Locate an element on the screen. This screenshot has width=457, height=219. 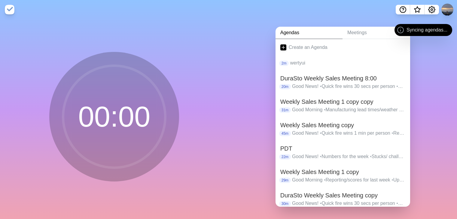
p: Good News! Quick fire wins 30 secs per person Reporting/scores for last week Proactive plan for t... is located at coordinates (348, 86).